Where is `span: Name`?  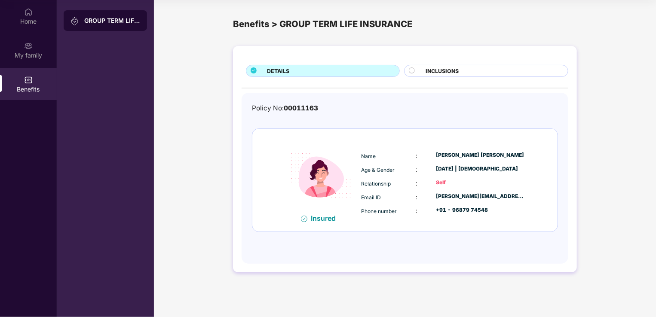 span: Name is located at coordinates (368, 156).